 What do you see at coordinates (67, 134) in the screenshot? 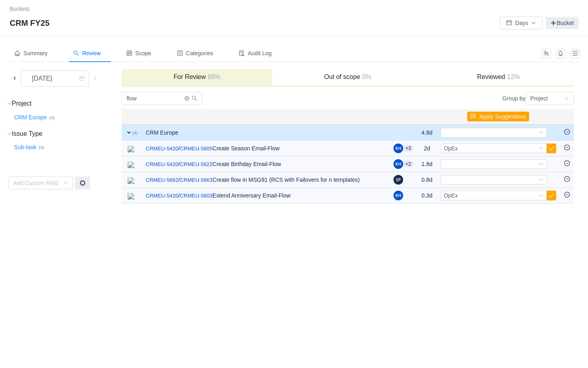
I see `h3: Issue Type` at bounding box center [67, 134].